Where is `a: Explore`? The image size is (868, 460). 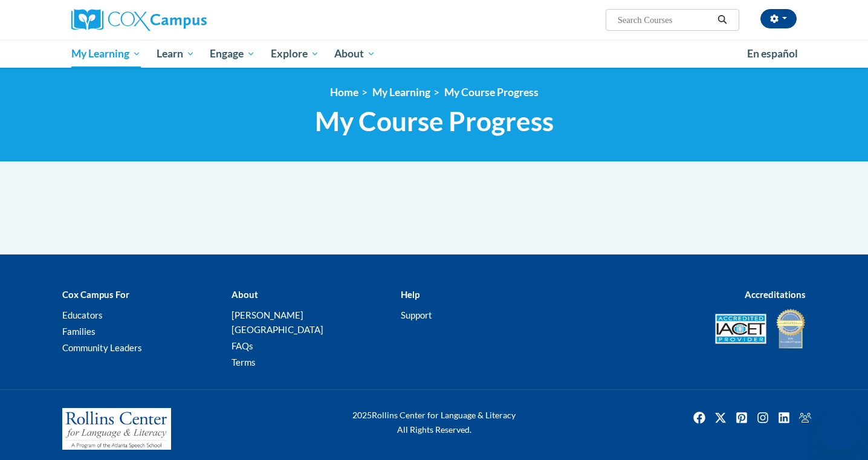 a: Explore is located at coordinates (295, 54).